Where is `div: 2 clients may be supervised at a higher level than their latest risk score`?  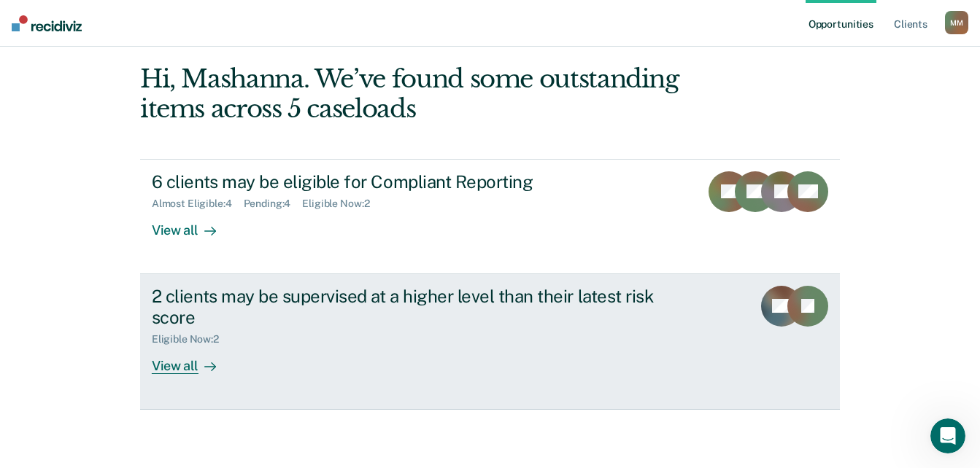
div: 2 clients may be supervised at a higher level than their latest risk score is located at coordinates (408, 307).